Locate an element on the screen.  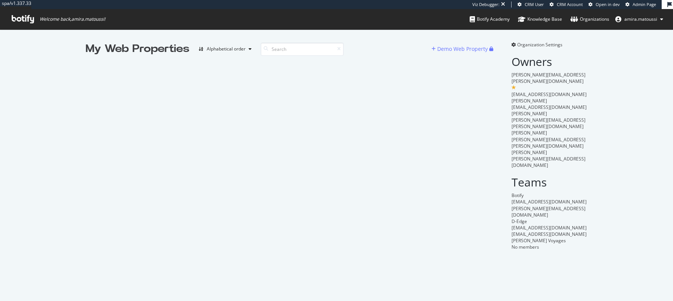
a: Open in dev is located at coordinates (604, 5).